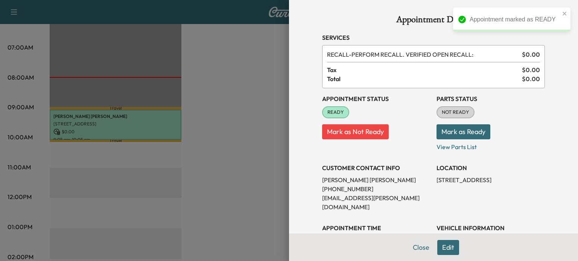 This screenshot has height=261, width=578. What do you see at coordinates (424, 70) in the screenshot?
I see `span: Tax` at bounding box center [424, 70].